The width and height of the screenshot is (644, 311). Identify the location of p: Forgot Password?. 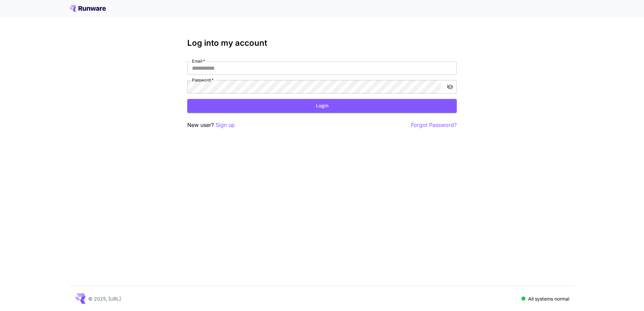
(434, 125).